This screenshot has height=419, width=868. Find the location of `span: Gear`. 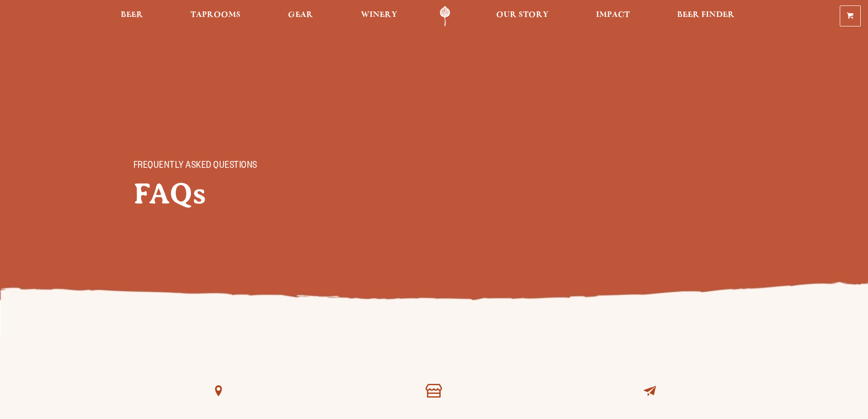

span: Gear is located at coordinates (301, 15).